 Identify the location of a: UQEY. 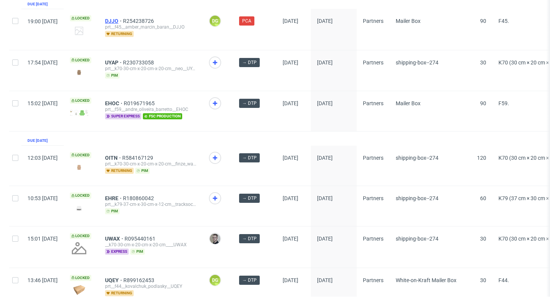
(114, 281).